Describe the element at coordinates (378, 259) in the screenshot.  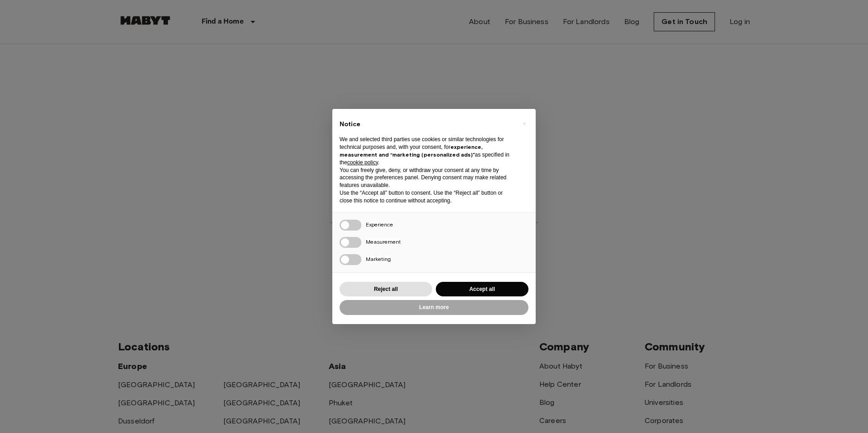
I see `span: Marketing` at that location.